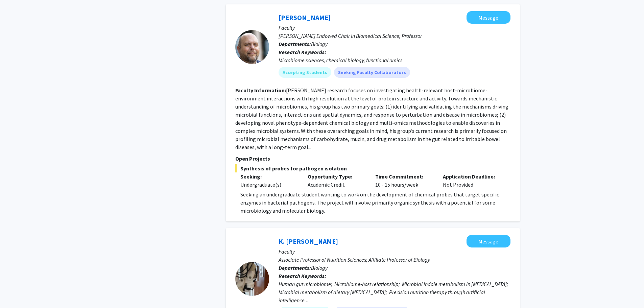  I want to click on div: Microbiome sciences, chemical biology, functional omics, so click(394, 60).